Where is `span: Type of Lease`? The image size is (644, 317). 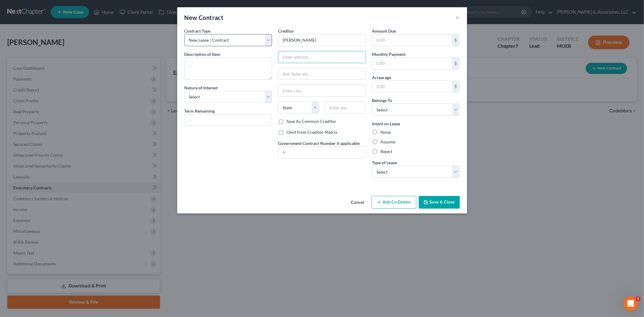
span: Type of Lease is located at coordinates (384, 162).